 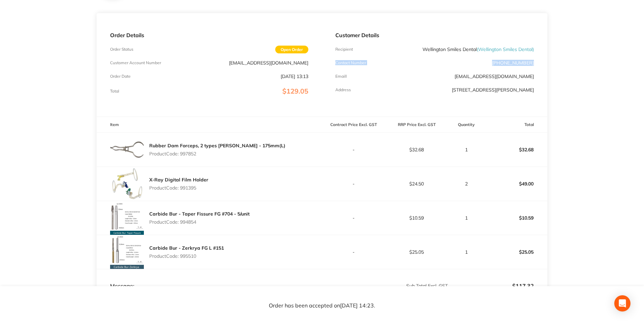 What do you see at coordinates (127, 218) in the screenshot?
I see `img: aml0dGNjNw` at bounding box center [127, 218].